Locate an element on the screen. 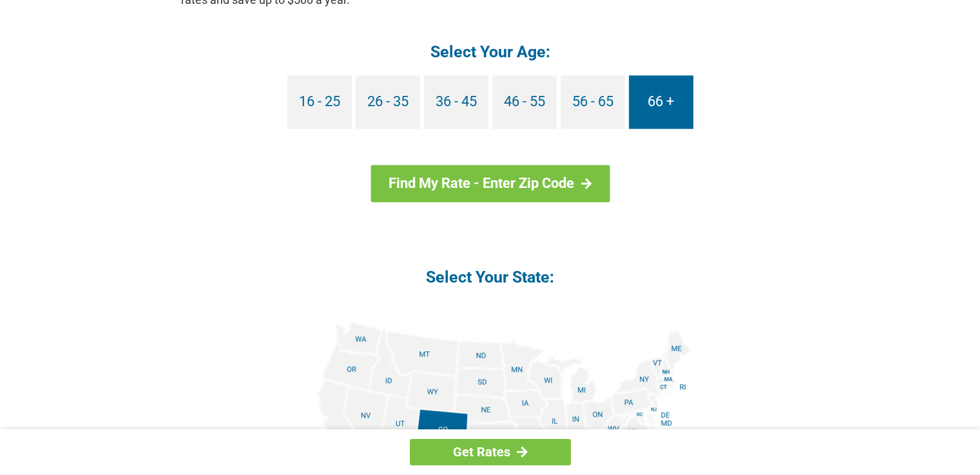 This screenshot has height=475, width=980. a: 36 - 45 is located at coordinates (456, 102).